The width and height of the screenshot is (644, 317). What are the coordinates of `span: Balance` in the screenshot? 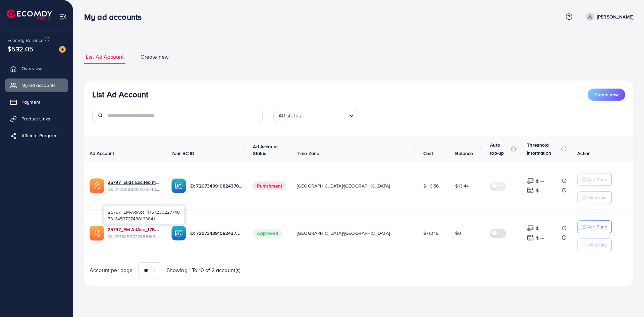 It's located at (464, 153).